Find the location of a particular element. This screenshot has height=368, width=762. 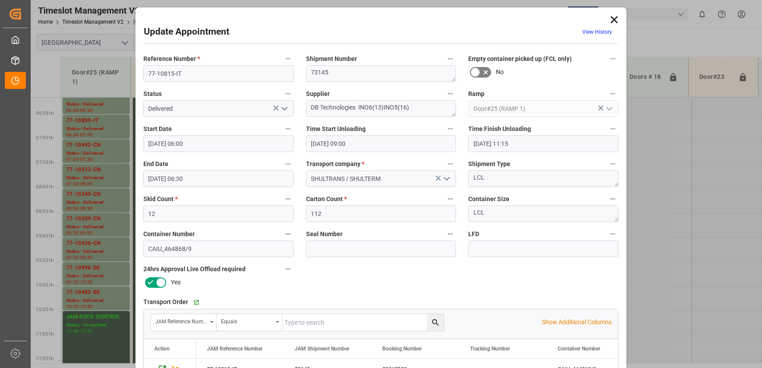

button: Transport company * is located at coordinates (450, 164).